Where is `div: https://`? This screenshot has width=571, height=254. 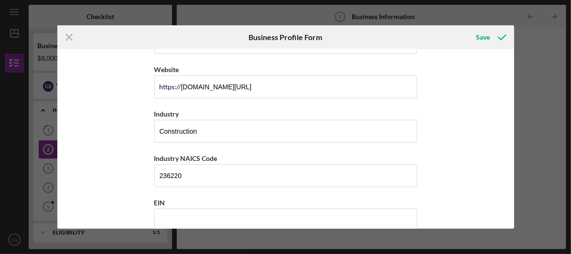 div: https:// is located at coordinates (170, 87).